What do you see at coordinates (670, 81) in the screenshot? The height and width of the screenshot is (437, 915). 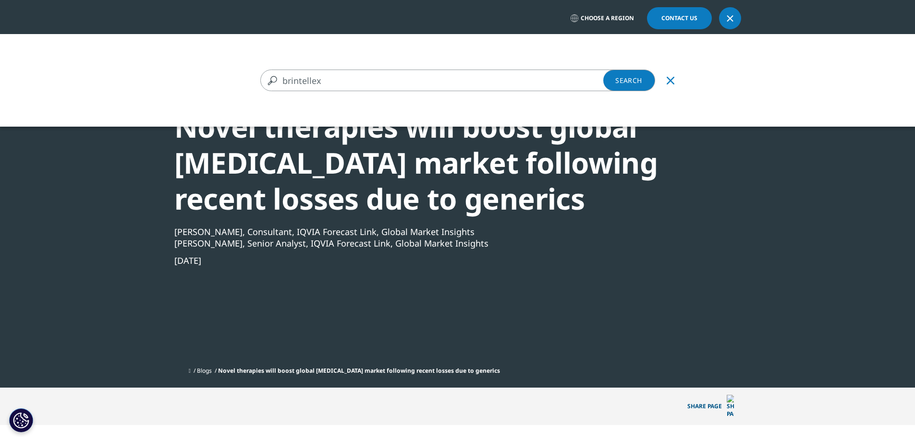 I see `div: Clear` at bounding box center [670, 81].